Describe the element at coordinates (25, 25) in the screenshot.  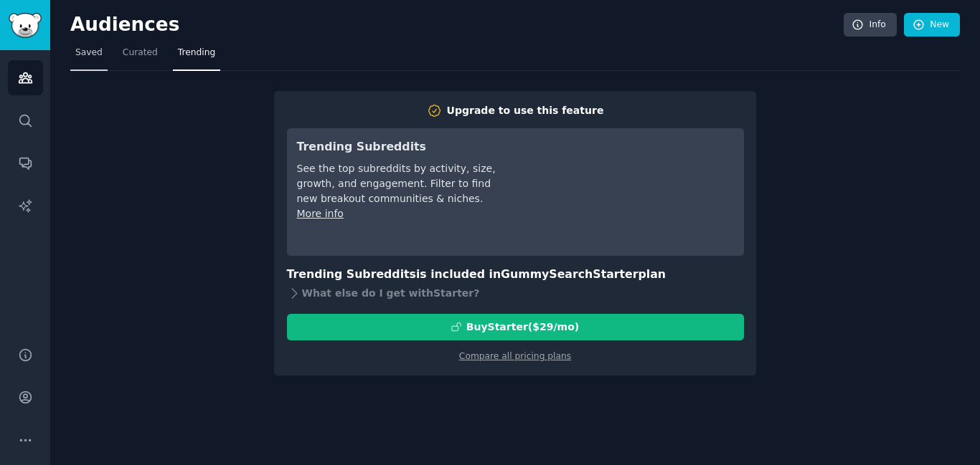
I see `img: GummySearch logo` at that location.